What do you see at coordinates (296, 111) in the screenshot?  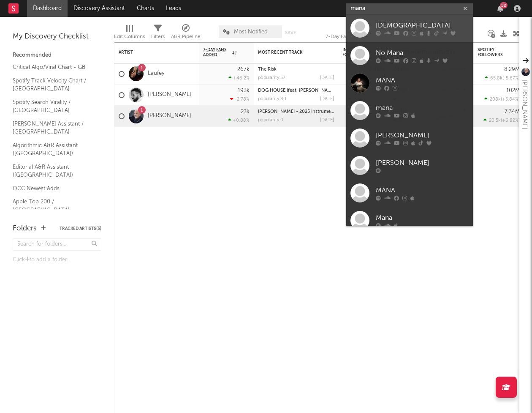 I see `div: James - 2025 Instrumental Mix` at bounding box center [296, 111].